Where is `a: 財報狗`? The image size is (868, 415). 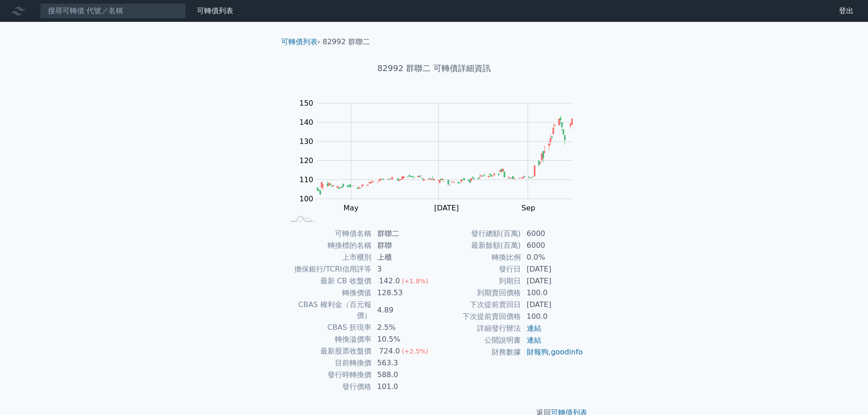
a: 財報狗 is located at coordinates (537, 352).